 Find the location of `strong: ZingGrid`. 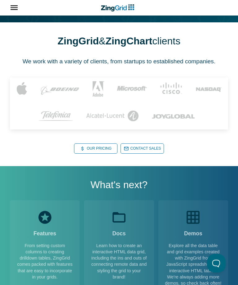

strong: ZingGrid is located at coordinates (78, 41).